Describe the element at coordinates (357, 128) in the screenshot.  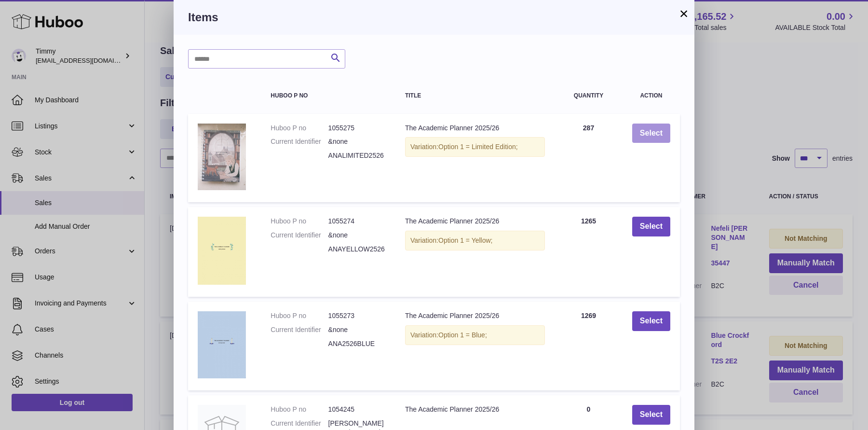
I see `dd: 1055275` at that location.